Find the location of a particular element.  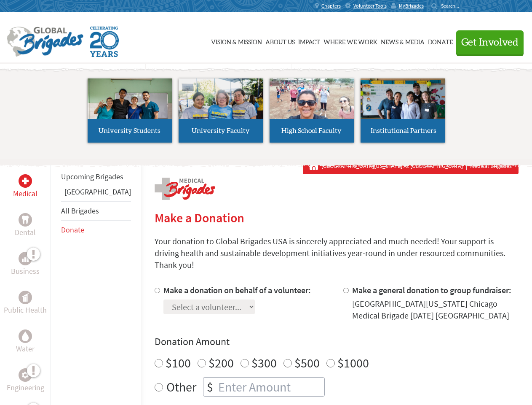

a: Public HealthPublic Health is located at coordinates (25, 303).